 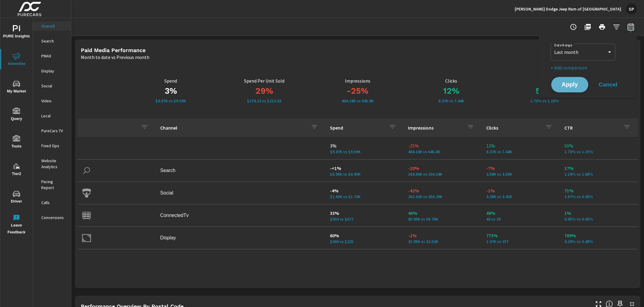 What do you see at coordinates (520, 168) in the screenshot?
I see `p: -7%` at bounding box center [520, 168].